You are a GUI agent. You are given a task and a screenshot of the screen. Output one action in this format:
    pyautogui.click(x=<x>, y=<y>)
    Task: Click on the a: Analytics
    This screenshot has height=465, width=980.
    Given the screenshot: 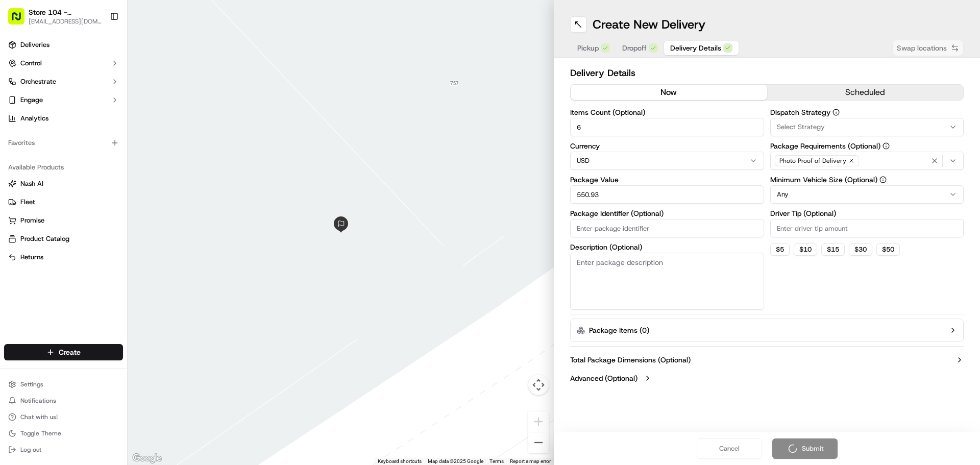 What is the action you would take?
    pyautogui.click(x=63, y=118)
    